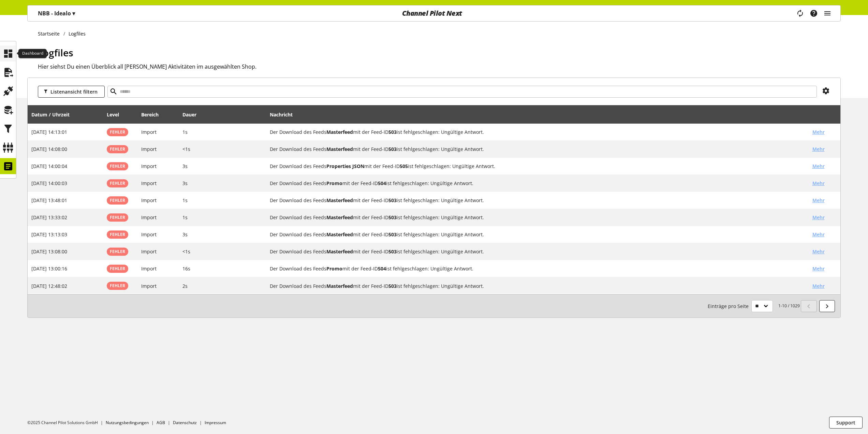 This screenshot has width=868, height=434. I want to click on span: 16s, so click(186, 268).